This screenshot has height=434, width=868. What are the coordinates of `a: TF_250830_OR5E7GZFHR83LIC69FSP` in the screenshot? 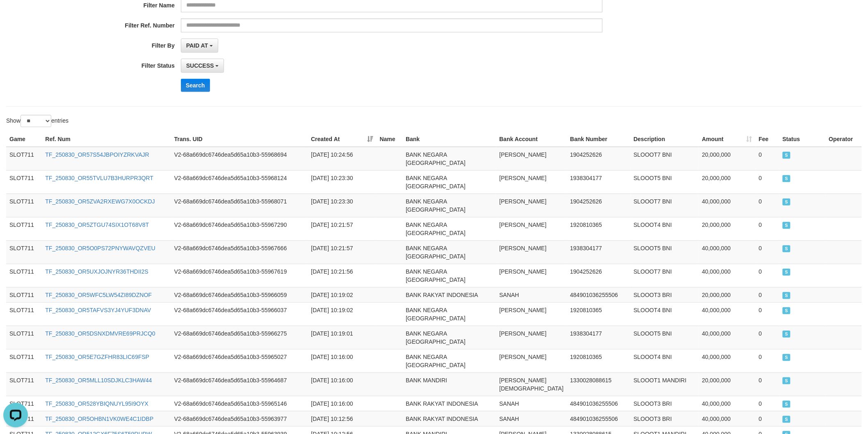 It's located at (97, 357).